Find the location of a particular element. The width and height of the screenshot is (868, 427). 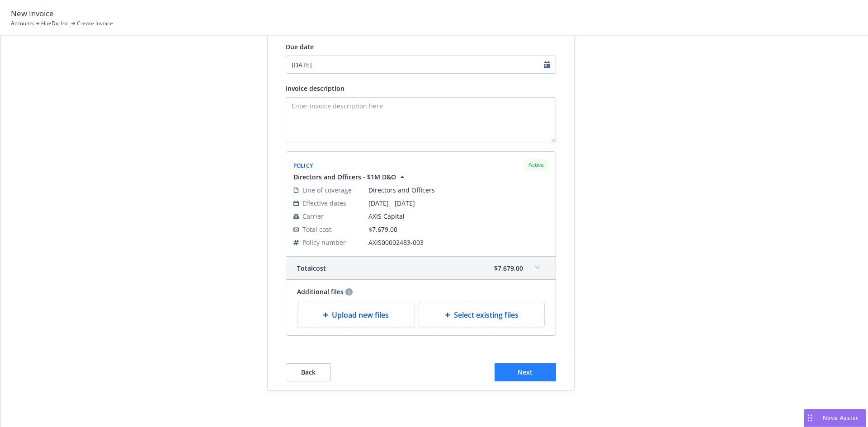

span: Next is located at coordinates (525, 372).